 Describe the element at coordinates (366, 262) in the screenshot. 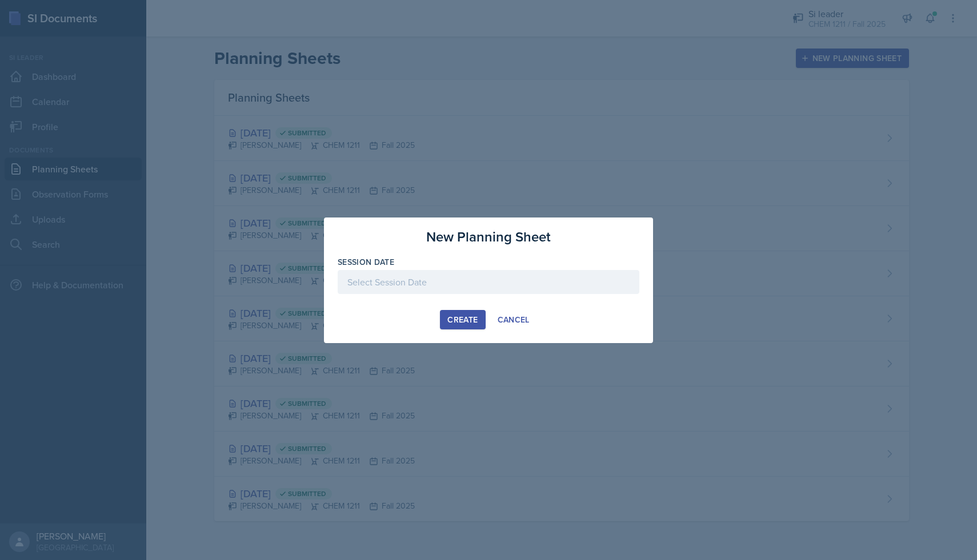

I see `label: Session Date` at that location.